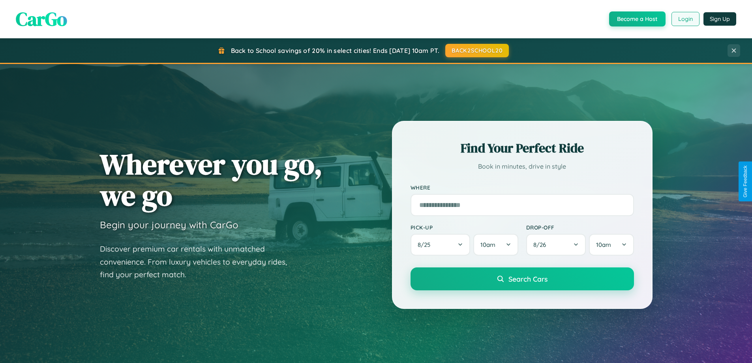 This screenshot has width=752, height=363. What do you see at coordinates (522, 279) in the screenshot?
I see `button: Search Cars` at bounding box center [522, 279].